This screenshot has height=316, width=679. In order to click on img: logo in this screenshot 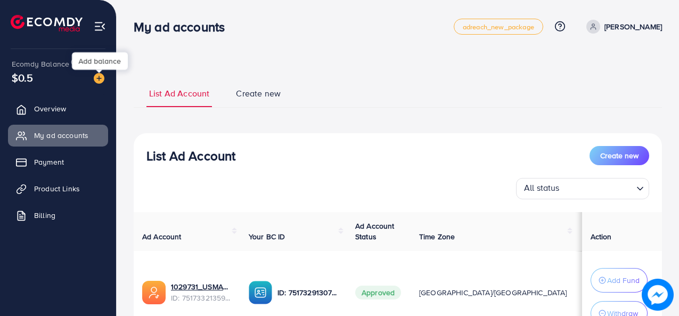, I will do `click(46, 23)`.